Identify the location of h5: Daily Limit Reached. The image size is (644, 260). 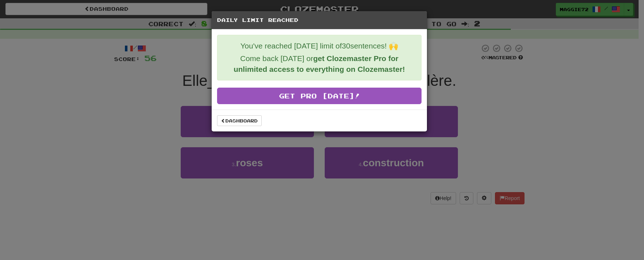
(319, 20).